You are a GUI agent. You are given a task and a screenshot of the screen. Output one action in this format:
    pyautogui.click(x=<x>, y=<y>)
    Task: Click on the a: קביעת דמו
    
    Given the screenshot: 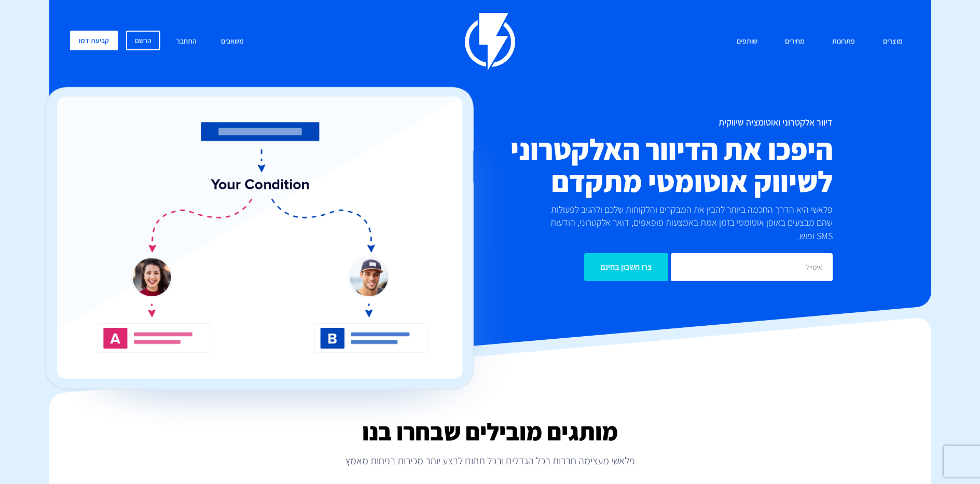 What is the action you would take?
    pyautogui.click(x=94, y=40)
    